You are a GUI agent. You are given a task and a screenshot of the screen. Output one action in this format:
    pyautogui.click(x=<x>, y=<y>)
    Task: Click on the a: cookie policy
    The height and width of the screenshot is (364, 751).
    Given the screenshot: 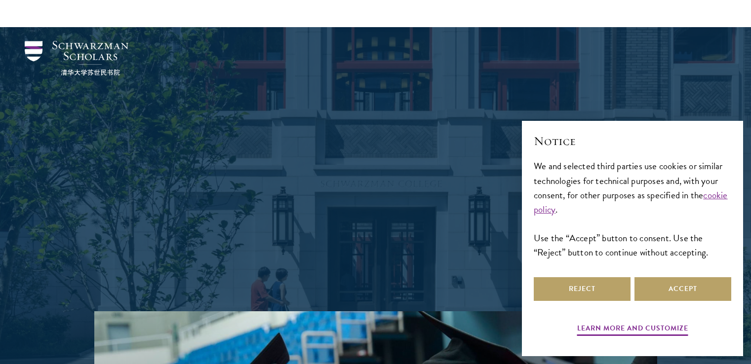 What is the action you would take?
    pyautogui.click(x=631, y=202)
    